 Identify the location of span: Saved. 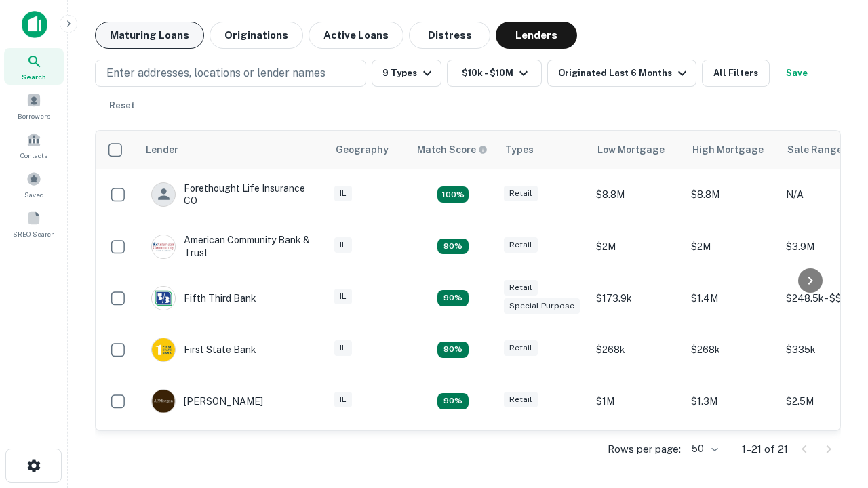
(34, 194).